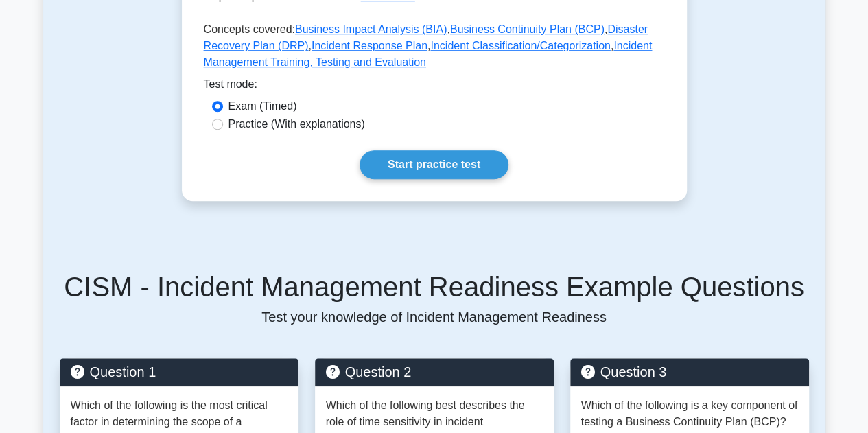 Image resolution: width=868 pixels, height=433 pixels. I want to click on a: Business Continuity Plan (BCP), so click(527, 29).